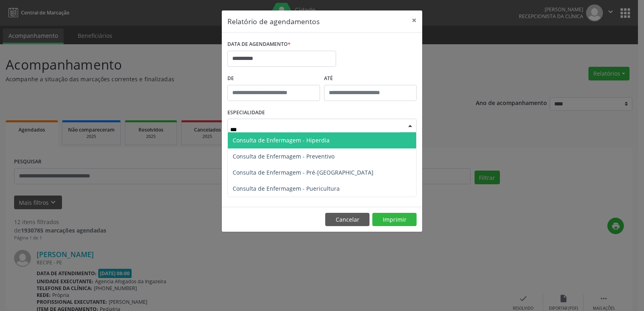 Image resolution: width=644 pixels, height=311 pixels. Describe the element at coordinates (394, 220) in the screenshot. I see `button: Imprimir` at that location.